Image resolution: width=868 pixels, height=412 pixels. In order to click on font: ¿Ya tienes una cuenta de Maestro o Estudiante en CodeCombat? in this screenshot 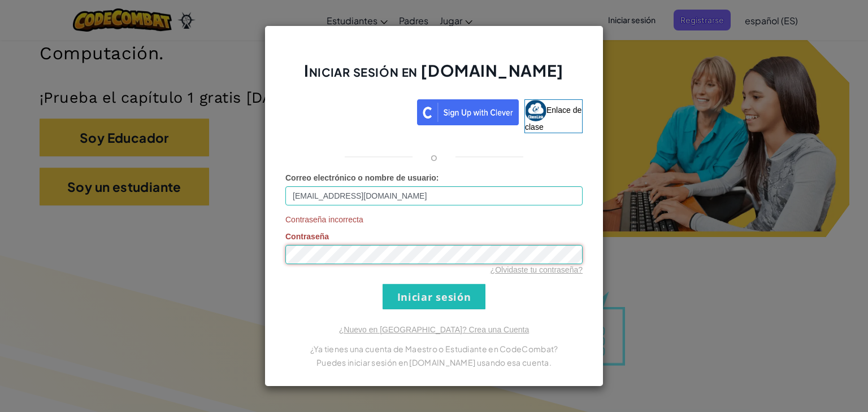, I will do `click(434, 349)`.